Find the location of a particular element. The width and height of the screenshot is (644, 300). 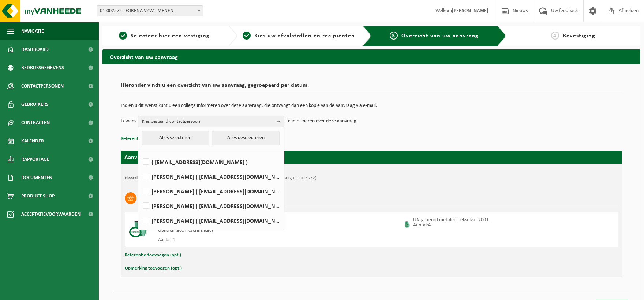

span: Contactpersonen is located at coordinates (42, 86).